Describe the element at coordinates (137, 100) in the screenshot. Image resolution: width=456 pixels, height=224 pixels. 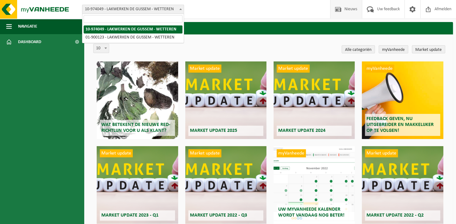
I see `a: Wat betekent de nieuwe RED-richtlijn voor u als klant?` at that location.